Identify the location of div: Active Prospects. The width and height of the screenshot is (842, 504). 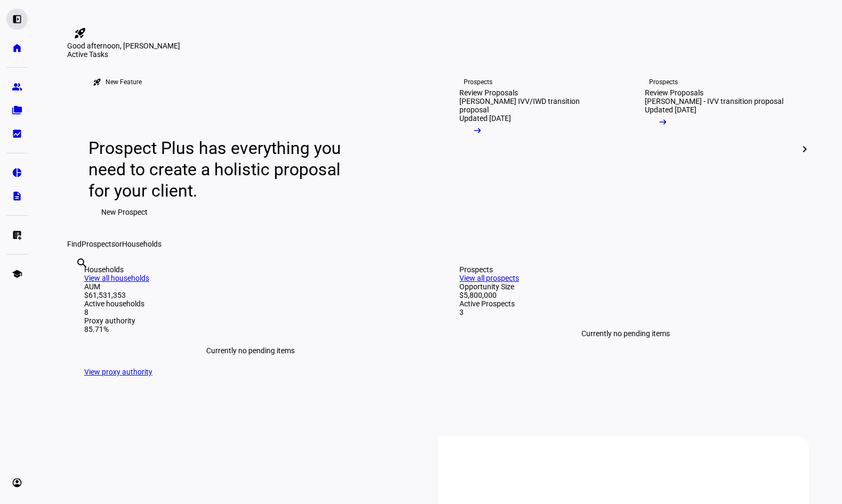
(625, 304).